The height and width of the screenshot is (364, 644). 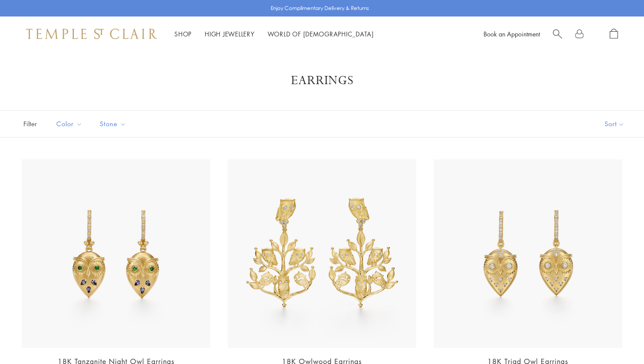 What do you see at coordinates (116, 254) in the screenshot?
I see `a: E36887-OWLTZTG` at bounding box center [116, 254].